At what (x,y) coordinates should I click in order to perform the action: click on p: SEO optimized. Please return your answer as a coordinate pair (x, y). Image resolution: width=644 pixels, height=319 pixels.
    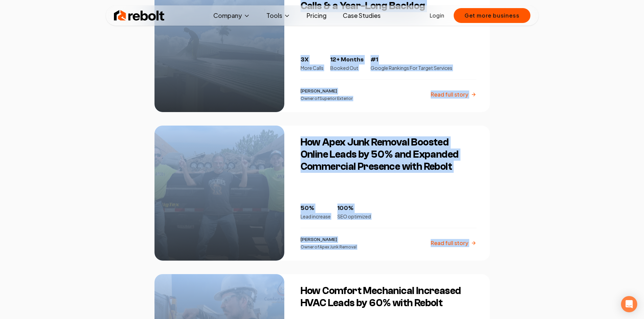
    Looking at the image, I should click on (354, 216).